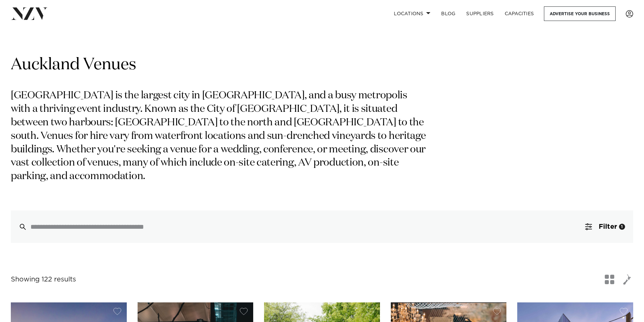 This screenshot has width=644, height=322. What do you see at coordinates (29, 14) in the screenshot?
I see `img: nzv-logo.png` at bounding box center [29, 14].